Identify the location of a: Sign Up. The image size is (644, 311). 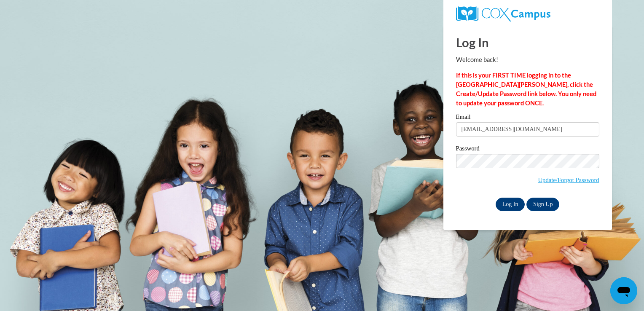
(543, 205).